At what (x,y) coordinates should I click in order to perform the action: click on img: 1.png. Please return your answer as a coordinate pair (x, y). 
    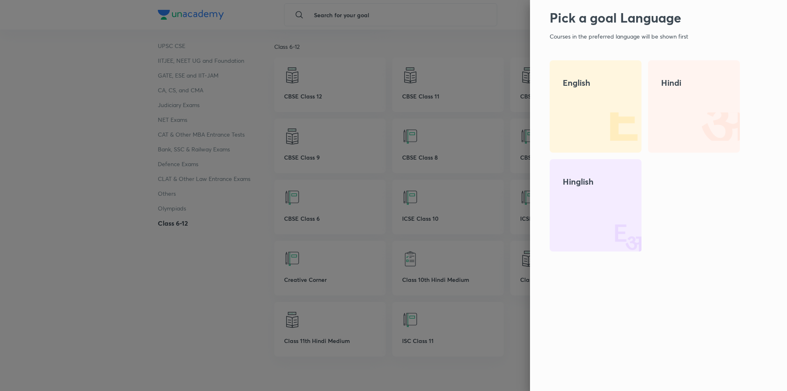
    Looking at the image, I should click on (616, 126).